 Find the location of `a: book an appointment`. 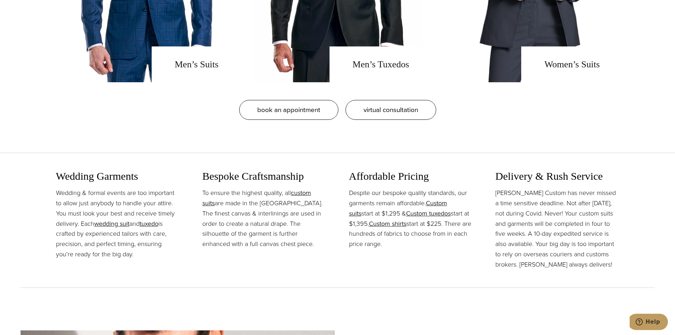

a: book an appointment is located at coordinates (289, 110).